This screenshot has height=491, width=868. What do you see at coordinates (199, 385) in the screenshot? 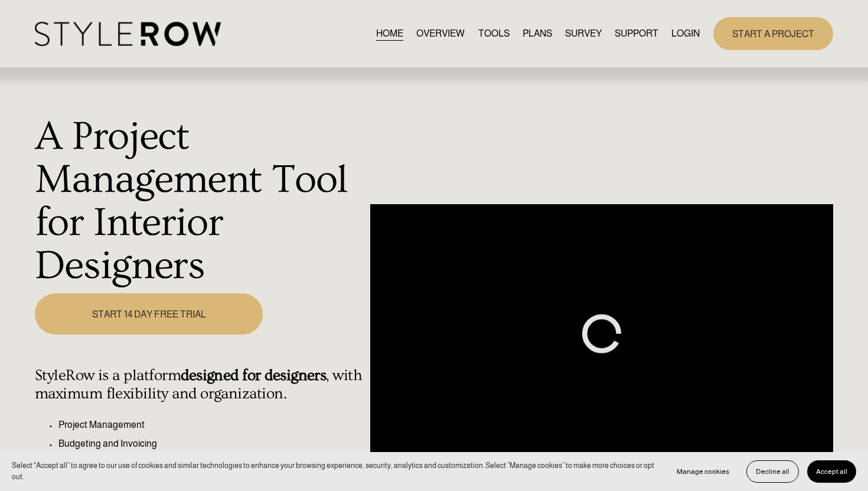
I see `h4: StyleRow is a platform , with maximum flexibility and organization.` at bounding box center [199, 385].